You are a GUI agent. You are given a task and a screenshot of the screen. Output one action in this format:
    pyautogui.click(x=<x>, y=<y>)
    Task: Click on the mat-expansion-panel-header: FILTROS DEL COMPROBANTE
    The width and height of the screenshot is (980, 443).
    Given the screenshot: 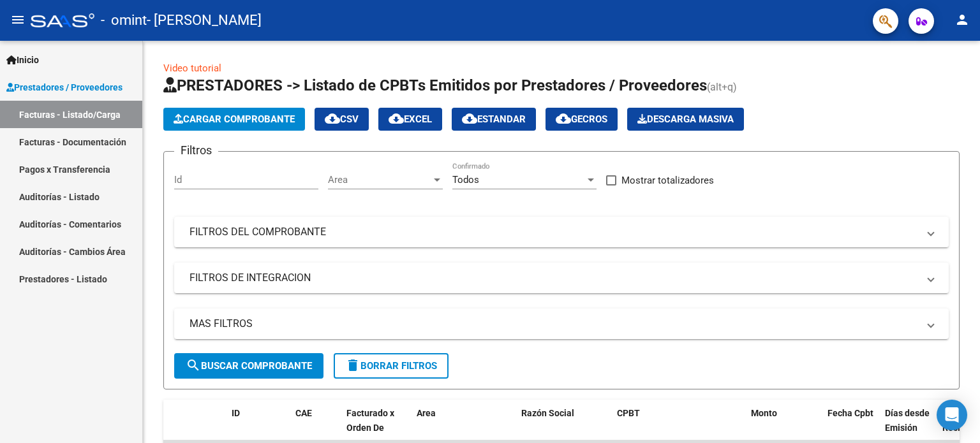 What is the action you would take?
    pyautogui.click(x=562, y=232)
    